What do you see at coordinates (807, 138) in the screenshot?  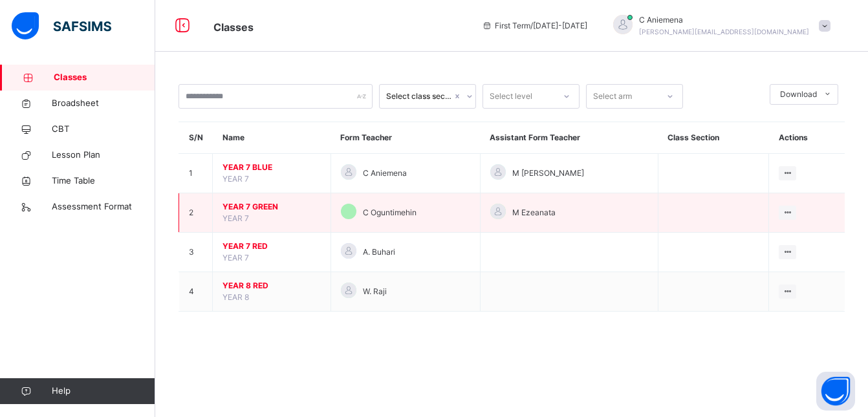 I see `th: Actions` at bounding box center [807, 138].